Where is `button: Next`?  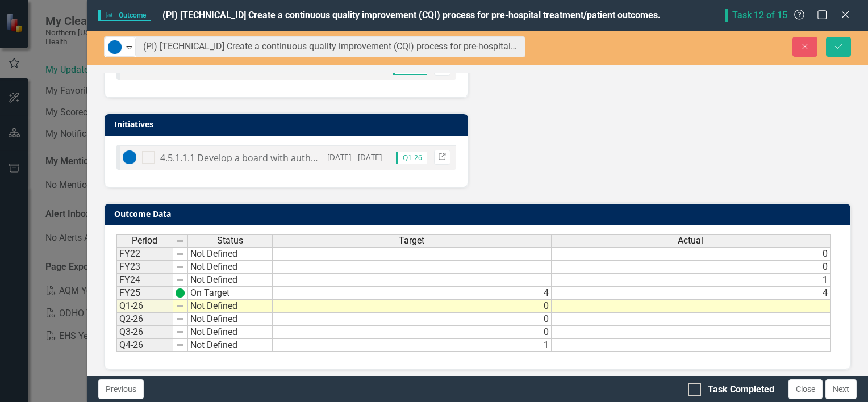
button: Next is located at coordinates (841, 390).